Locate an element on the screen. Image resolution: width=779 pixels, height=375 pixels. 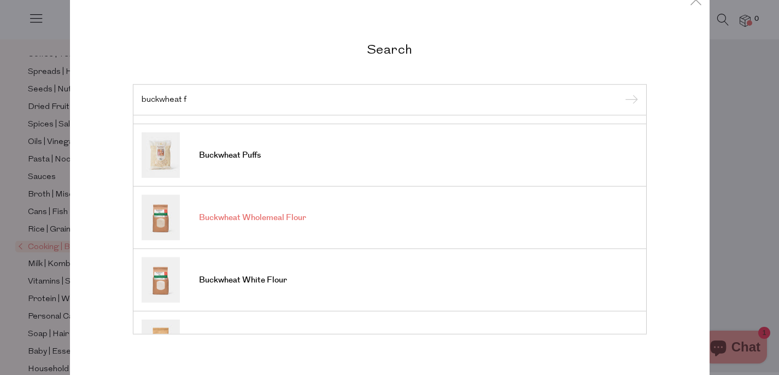
a: Buckwheat Puffs is located at coordinates (390, 155).